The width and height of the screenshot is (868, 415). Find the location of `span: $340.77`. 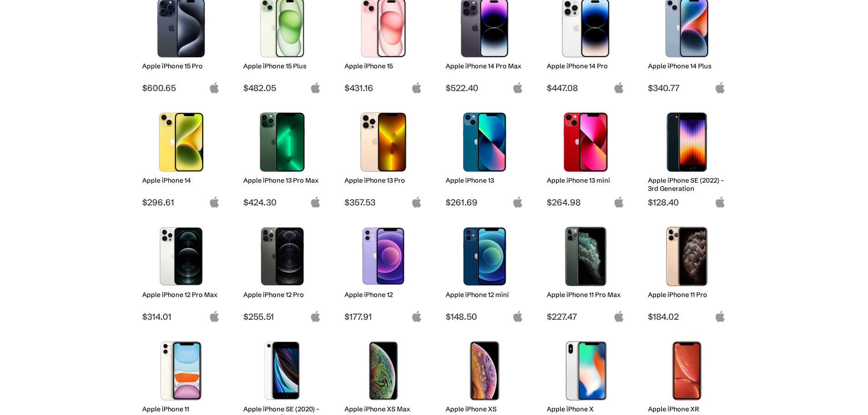

span: $340.77 is located at coordinates (686, 88).